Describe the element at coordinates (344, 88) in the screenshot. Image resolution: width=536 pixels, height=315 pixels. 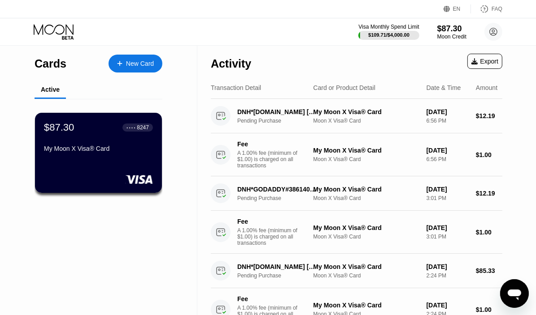
I see `div: Card or Product Detail` at that location.